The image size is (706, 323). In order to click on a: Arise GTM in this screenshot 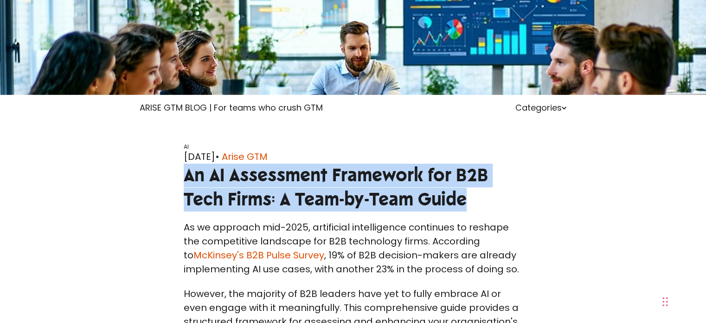, I will do `click(245, 156)`.